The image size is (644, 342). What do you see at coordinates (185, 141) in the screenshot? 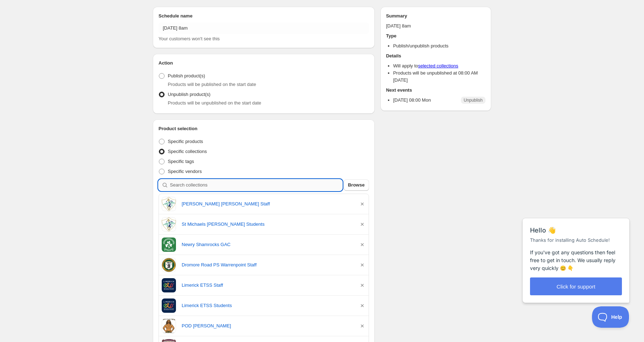
I see `span: Specific products` at bounding box center [185, 141].